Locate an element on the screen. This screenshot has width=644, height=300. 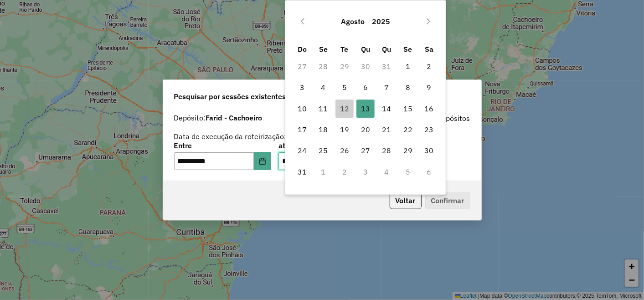
span: 17 is located at coordinates (302, 130).